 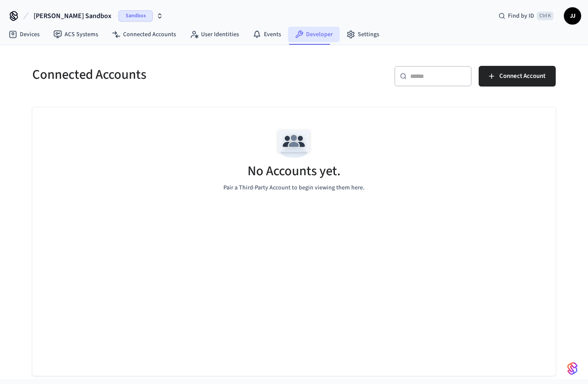 What do you see at coordinates (522, 76) in the screenshot?
I see `span: Connect Account` at bounding box center [522, 76].